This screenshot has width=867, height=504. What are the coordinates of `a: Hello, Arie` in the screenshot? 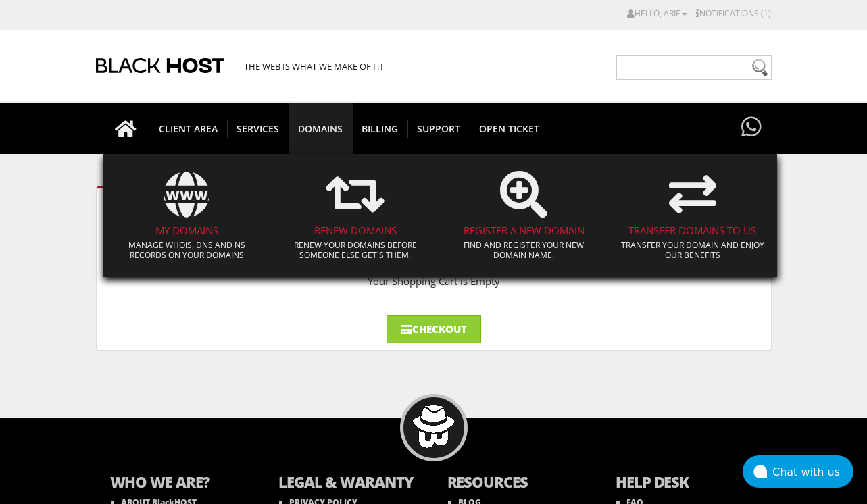 It's located at (657, 13).